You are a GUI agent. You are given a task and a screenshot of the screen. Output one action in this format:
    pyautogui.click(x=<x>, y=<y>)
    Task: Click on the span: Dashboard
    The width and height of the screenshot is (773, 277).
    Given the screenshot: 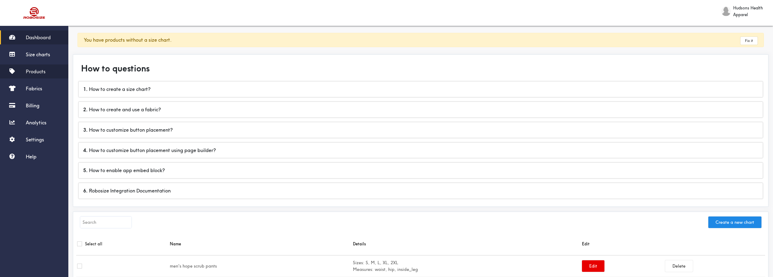 What is the action you would take?
    pyautogui.click(x=38, y=37)
    